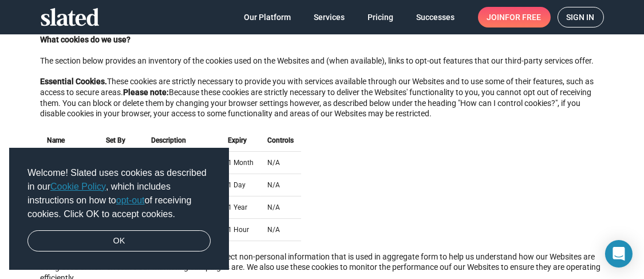 This screenshot has height=279, width=644. I want to click on a: Sign in, so click(580, 17).